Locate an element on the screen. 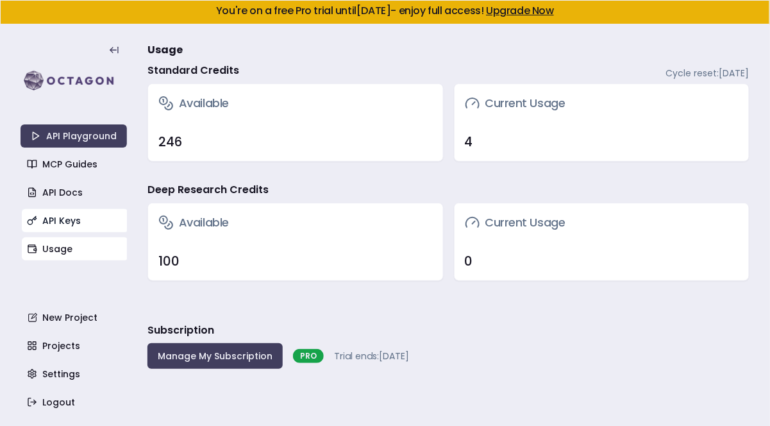  div: 100 is located at coordinates (296, 261).